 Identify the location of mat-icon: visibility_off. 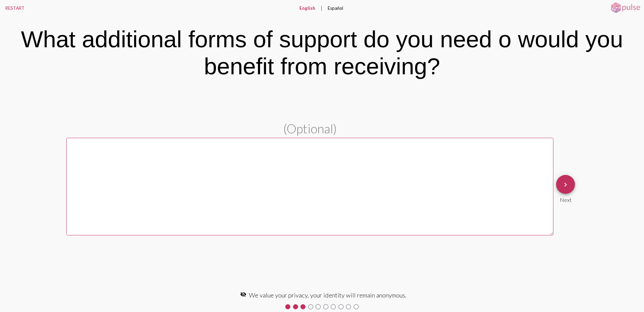
(243, 294).